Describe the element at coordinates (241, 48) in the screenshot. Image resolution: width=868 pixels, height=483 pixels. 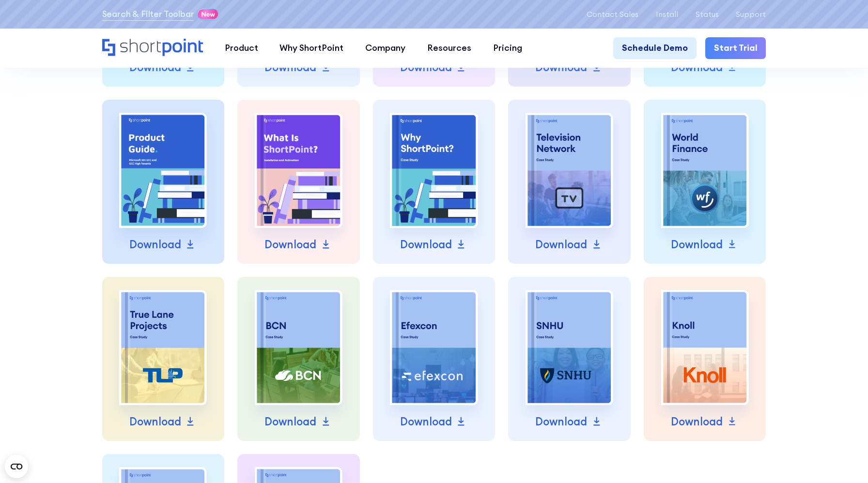
I see `a: Product` at that location.